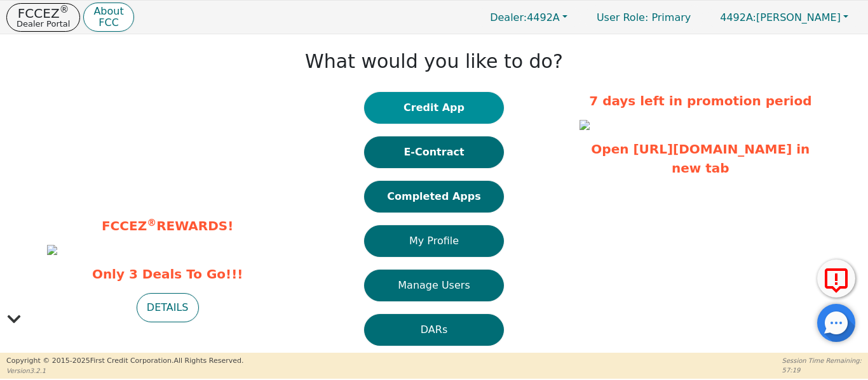 This screenshot has width=868, height=380. I want to click on p: Version 3.2.1, so click(124, 371).